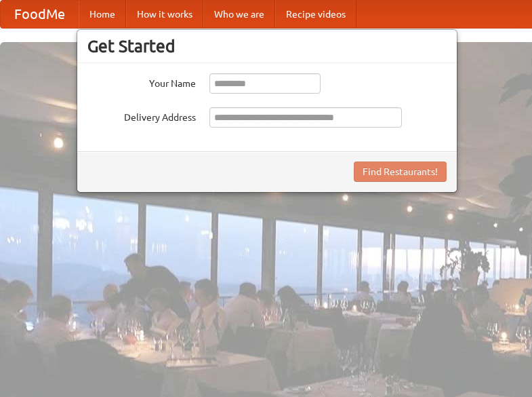  I want to click on a: Who we are, so click(239, 14).